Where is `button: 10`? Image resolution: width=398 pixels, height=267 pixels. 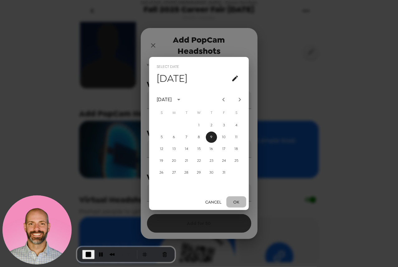
button: 10 is located at coordinates (224, 137).